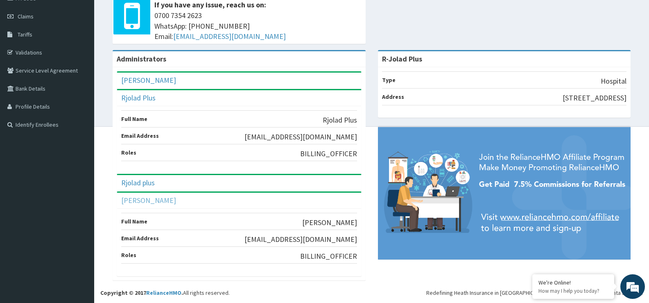 This screenshot has height=303, width=649. Describe the element at coordinates (142, 292) in the screenshot. I see `strong: Copyright © 2017 .` at that location.